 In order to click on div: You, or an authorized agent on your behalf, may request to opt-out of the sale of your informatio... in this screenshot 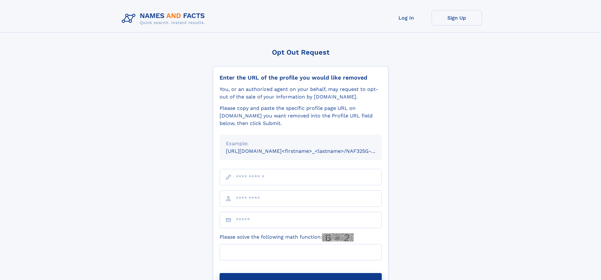, I will do `click(301, 93)`.